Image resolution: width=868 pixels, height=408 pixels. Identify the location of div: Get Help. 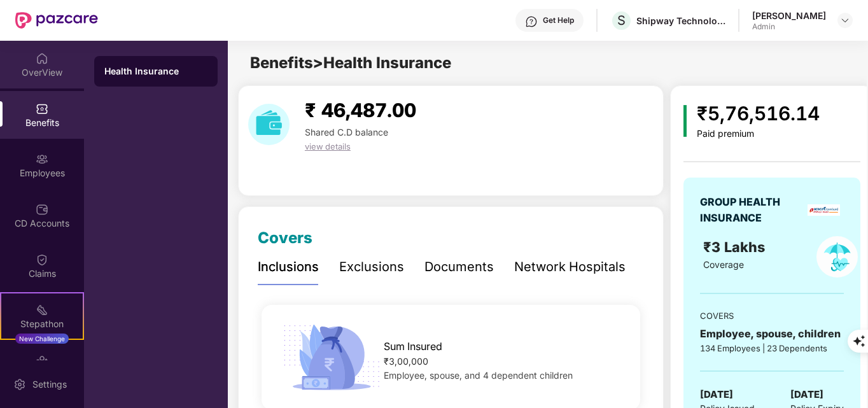
(558, 20).